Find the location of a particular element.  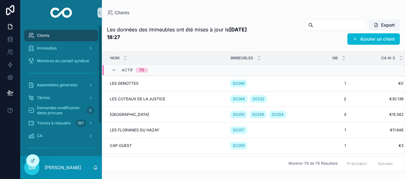

span: LES COTEAUX DE LA JUSTICE is located at coordinates (137, 99).